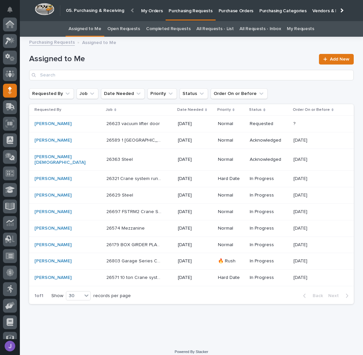 This screenshot has height=355, width=363. I want to click on p: Assigned to Me, so click(99, 42).